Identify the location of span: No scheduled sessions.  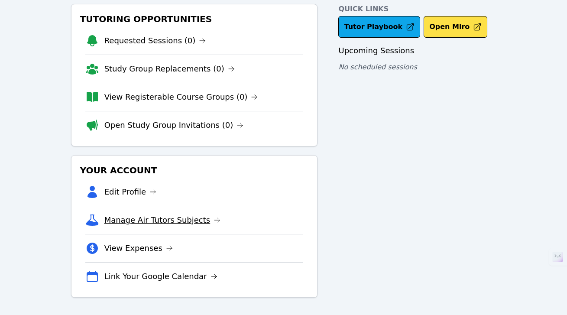
(377, 67).